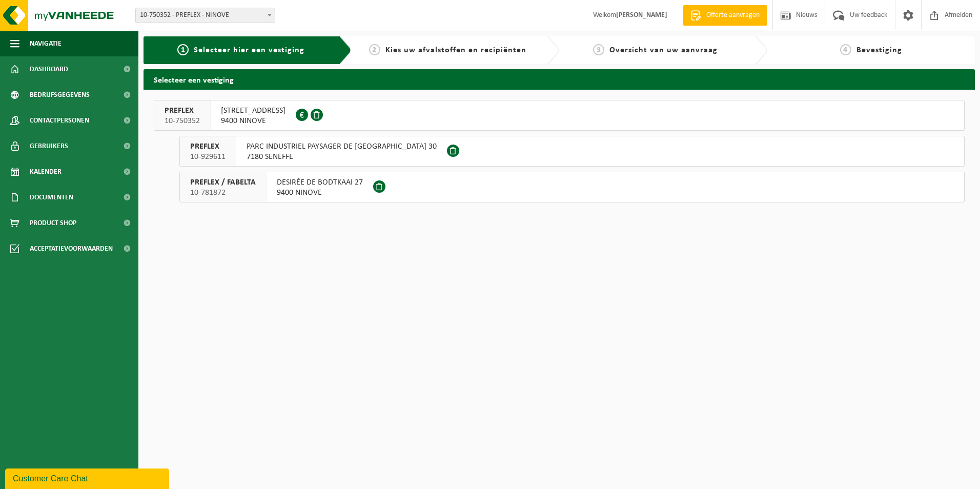 Image resolution: width=980 pixels, height=489 pixels. What do you see at coordinates (599, 50) in the screenshot?
I see `span: 3` at bounding box center [599, 50].